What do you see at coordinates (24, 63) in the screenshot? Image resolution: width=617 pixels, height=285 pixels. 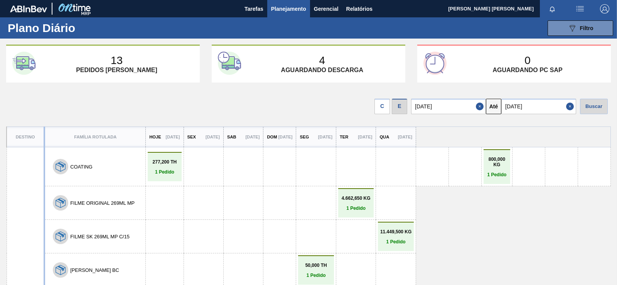 I see `img: first-card-icon` at bounding box center [24, 63].